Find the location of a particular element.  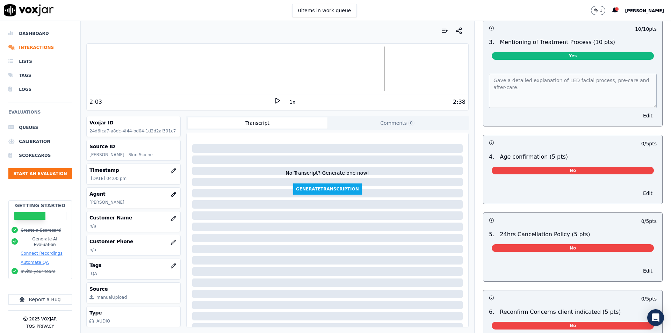

h3: Agent is located at coordinates (133, 194).